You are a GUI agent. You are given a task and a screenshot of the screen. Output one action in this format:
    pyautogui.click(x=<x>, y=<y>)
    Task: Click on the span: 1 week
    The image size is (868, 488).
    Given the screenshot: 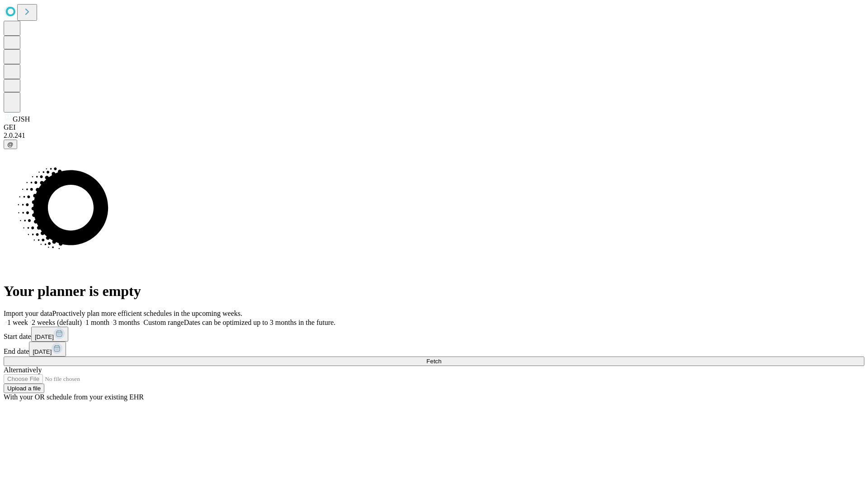 What is the action you would take?
    pyautogui.click(x=18, y=323)
    